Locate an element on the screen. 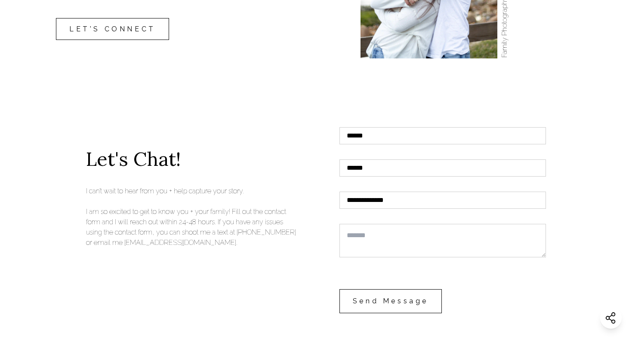  p: I am so excited to get to know you + your family! Fill out the contact form and I will reach out ... is located at coordinates (191, 228).